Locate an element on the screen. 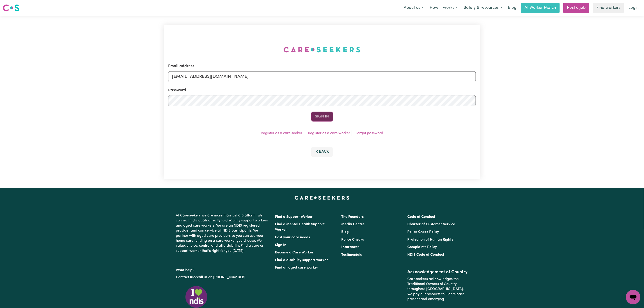 Image resolution: width=644 pixels, height=308 pixels. a: Find a Support Worker is located at coordinates (294, 217).